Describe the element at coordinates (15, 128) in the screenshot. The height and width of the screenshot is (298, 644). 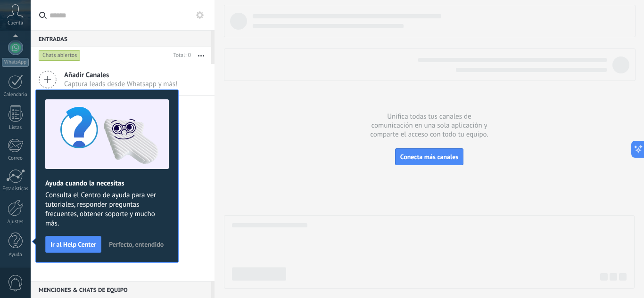
I see `div: Listas` at that location.